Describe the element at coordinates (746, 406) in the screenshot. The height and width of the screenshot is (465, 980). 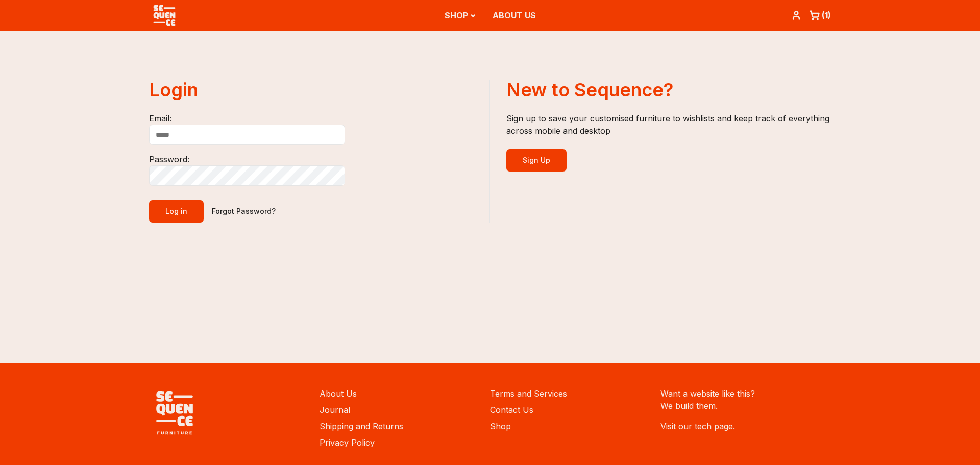
I see `p: We build them.` at that location.